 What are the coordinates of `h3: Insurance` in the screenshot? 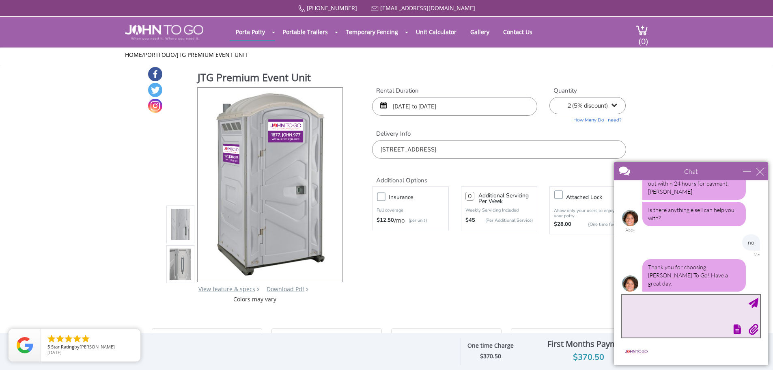 It's located at (420, 197).